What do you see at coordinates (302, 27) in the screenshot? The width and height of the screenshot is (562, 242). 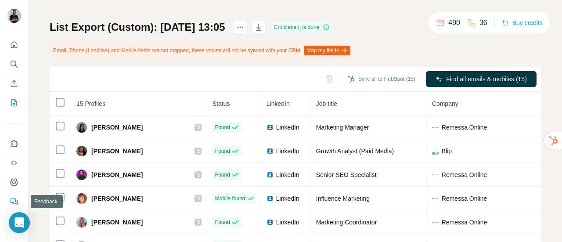 I see `div: Enrichment is done` at bounding box center [302, 27].